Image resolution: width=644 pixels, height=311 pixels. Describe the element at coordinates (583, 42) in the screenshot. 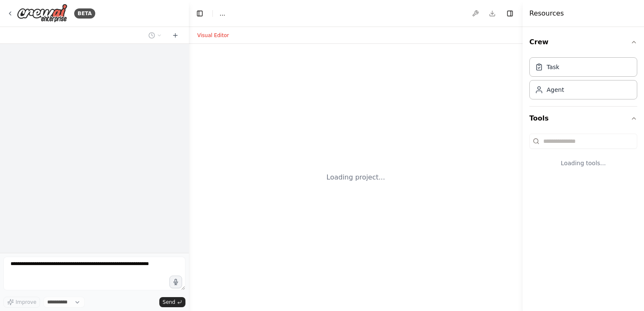

I see `button: Crew` at that location.